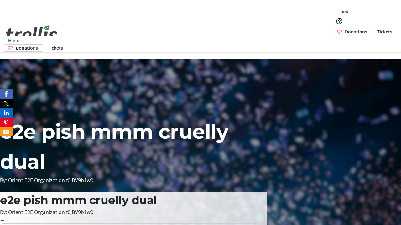 Image resolution: width=401 pixels, height=225 pixels. Describe the element at coordinates (32, 34) in the screenshot. I see `img: Orient E2E Organization f0JBV9b1w0's Logo` at that location.